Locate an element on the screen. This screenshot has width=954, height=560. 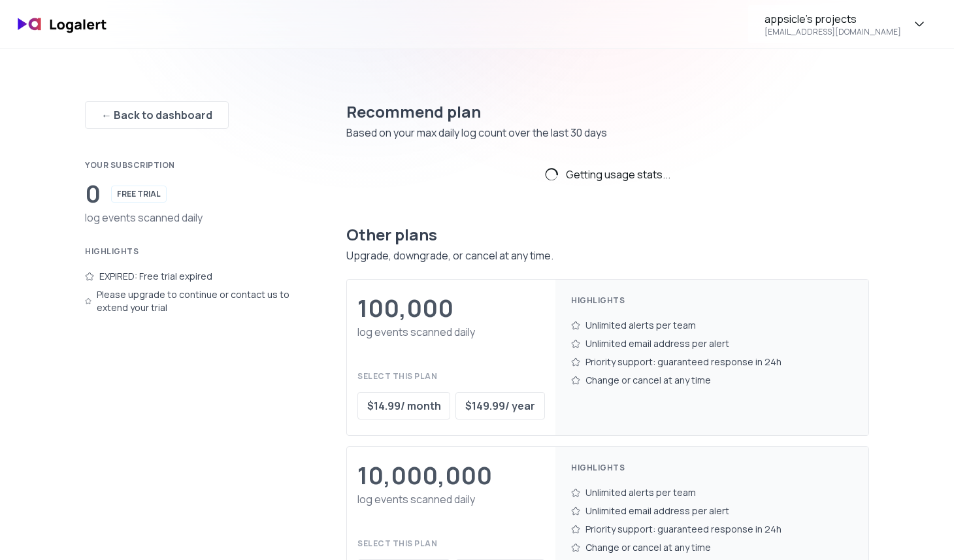
div: 100,000 is located at coordinates (405, 308).